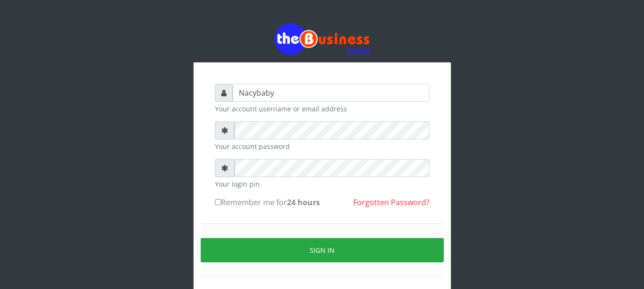 The image size is (644, 289). Describe the element at coordinates (218, 202) in the screenshot. I see `input: Remember me for24 hours` at that location.